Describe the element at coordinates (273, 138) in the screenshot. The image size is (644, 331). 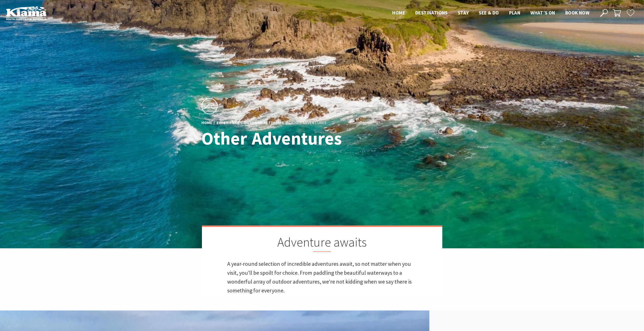
I see `h1: Other Adventures` at that location.